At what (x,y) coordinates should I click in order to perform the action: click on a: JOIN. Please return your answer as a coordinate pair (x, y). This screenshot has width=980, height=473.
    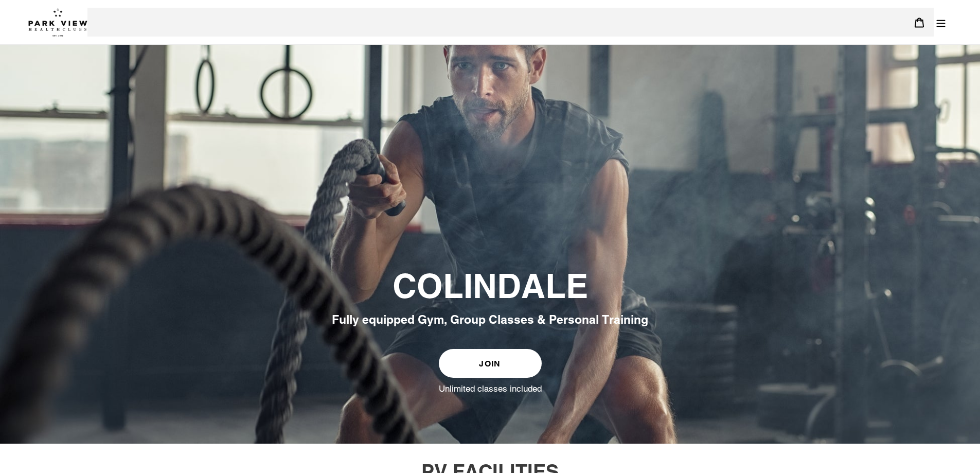
    Looking at the image, I should click on (490, 364).